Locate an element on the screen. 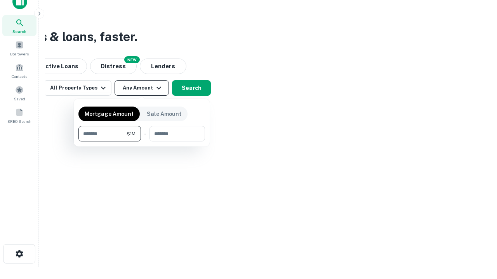  span: $1M is located at coordinates (131, 134).